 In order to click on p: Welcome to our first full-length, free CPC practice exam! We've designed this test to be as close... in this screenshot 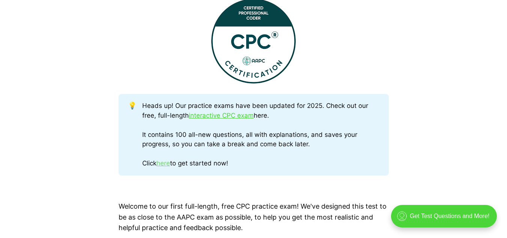, I will do `click(254, 217)`.